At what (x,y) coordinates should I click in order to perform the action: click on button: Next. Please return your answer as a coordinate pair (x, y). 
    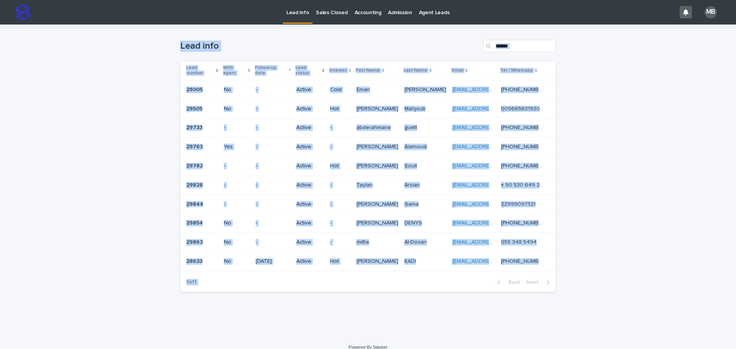
    Looking at the image, I should click on (540, 283).